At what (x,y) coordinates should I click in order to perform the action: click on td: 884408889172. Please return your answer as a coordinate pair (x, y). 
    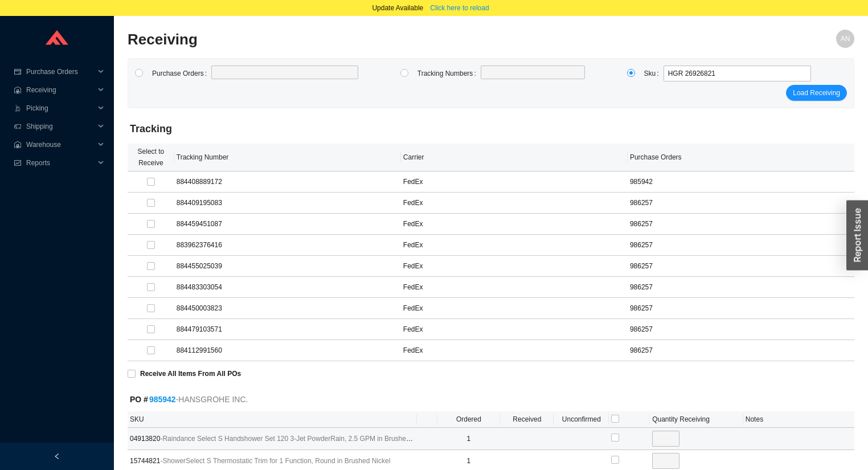
    Looking at the image, I should click on (288, 182).